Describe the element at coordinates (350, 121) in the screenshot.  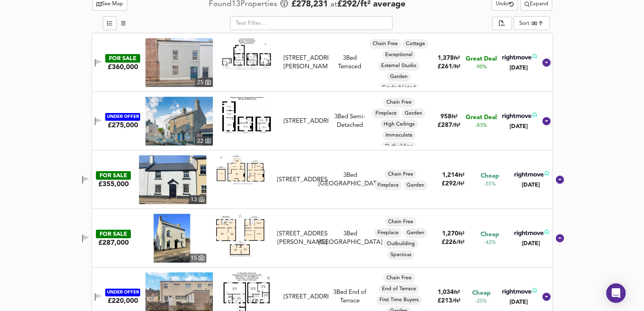
I see `div: 3 Bed Semi-Detached` at that location.